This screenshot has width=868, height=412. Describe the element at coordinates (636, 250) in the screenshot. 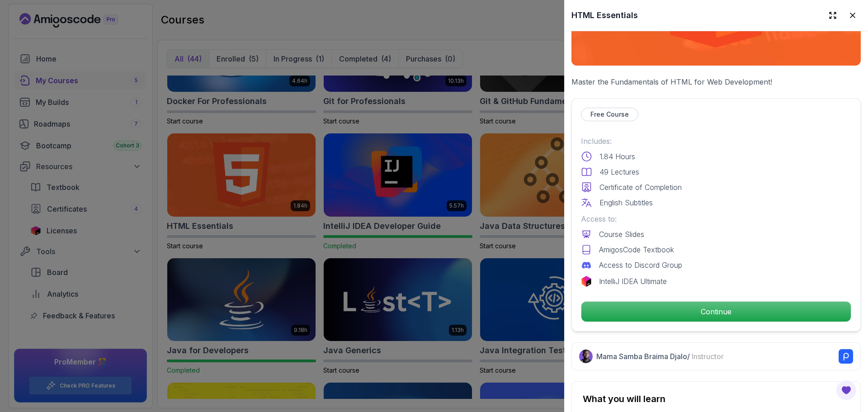

I see `p: AmigosCode Textbook` at that location.